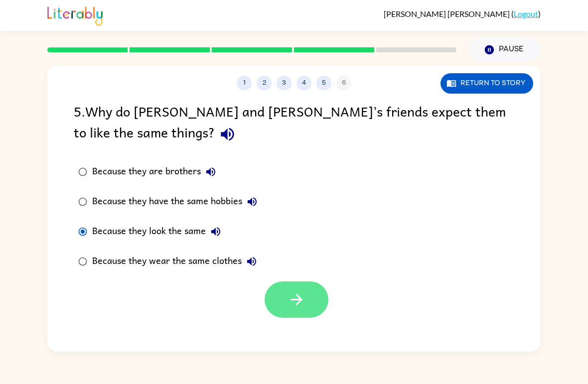 Image resolution: width=588 pixels, height=384 pixels. I want to click on img: Literably, so click(75, 15).